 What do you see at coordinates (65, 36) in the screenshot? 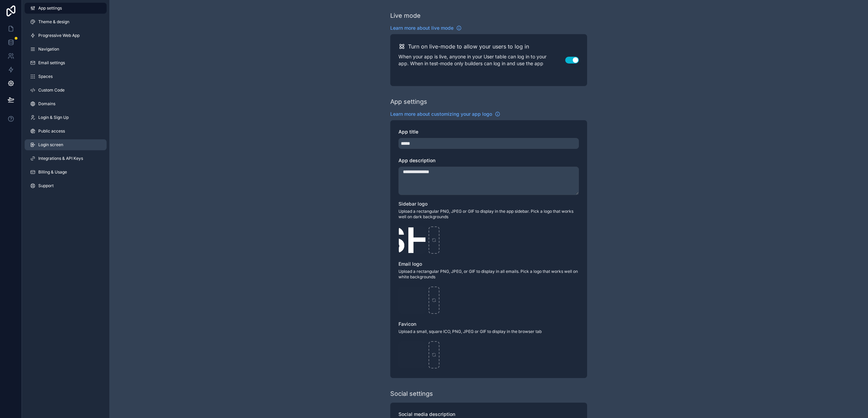
I see `a: Progressive Web App` at bounding box center [65, 36].